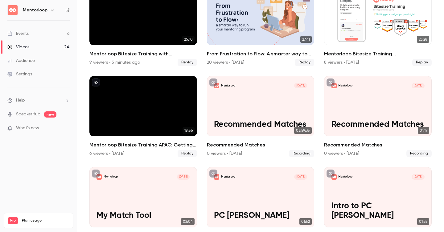 This screenshot has height=232, width=444. I want to click on div: Events, so click(18, 34).